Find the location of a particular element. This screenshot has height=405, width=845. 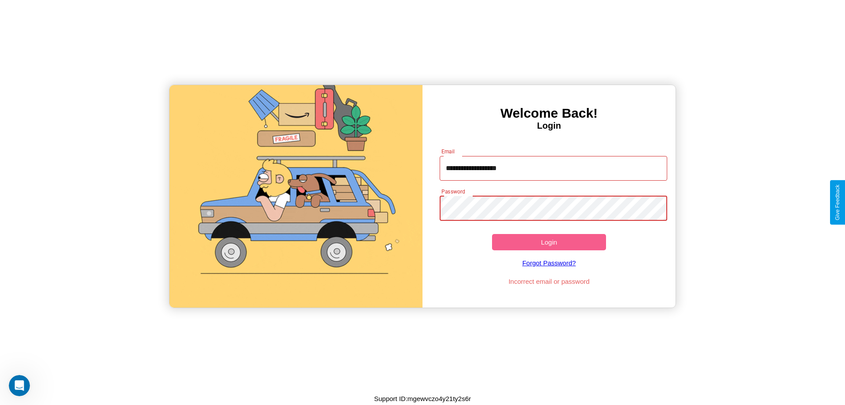

h3: Welcome Back! is located at coordinates (549, 113).